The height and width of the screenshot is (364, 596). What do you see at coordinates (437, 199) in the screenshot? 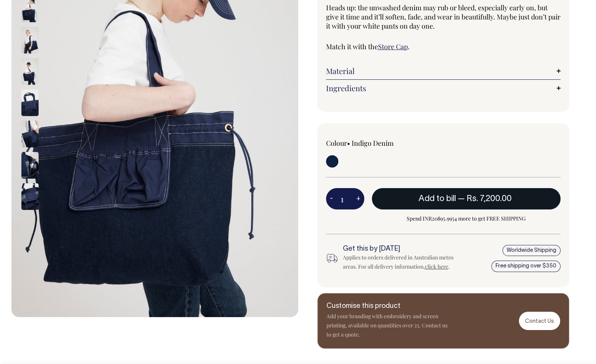
I see `span: Add to bill` at bounding box center [437, 199].